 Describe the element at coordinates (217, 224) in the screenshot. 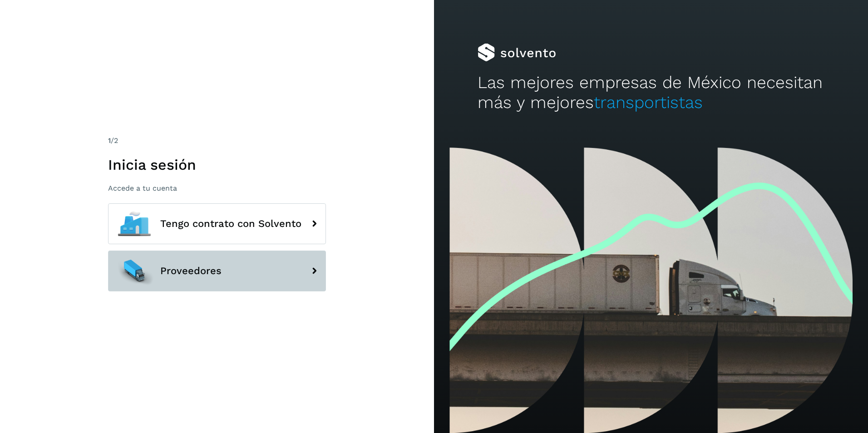

I see `button: Tengo contrato con Solvento` at that location.